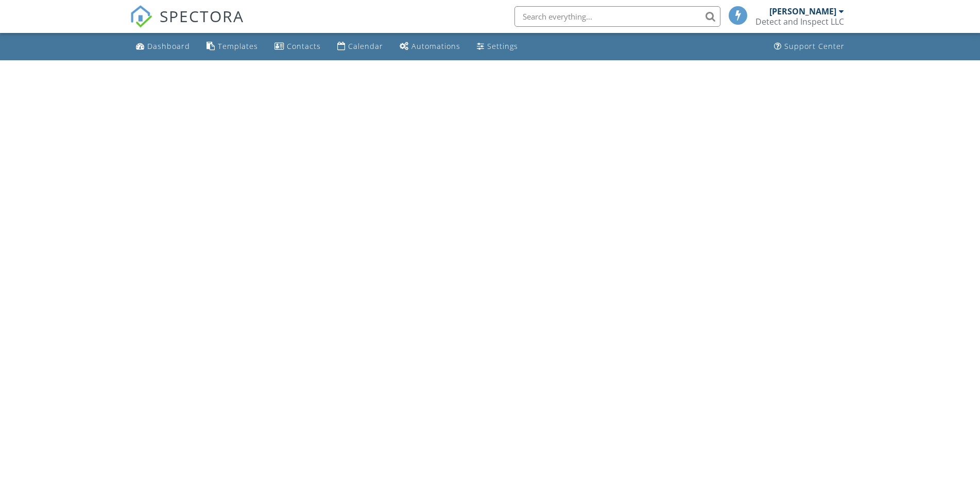 The width and height of the screenshot is (980, 492). I want to click on a: Templates, so click(232, 47).